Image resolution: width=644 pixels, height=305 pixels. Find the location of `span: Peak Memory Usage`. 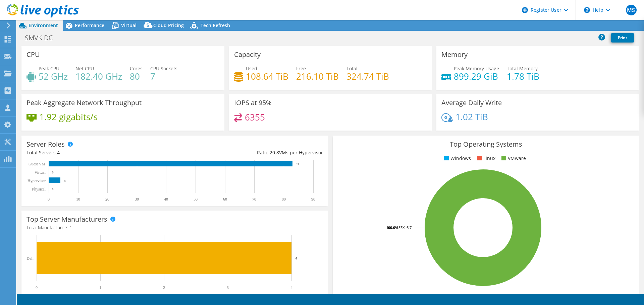

span: Peak Memory Usage is located at coordinates (477, 69).